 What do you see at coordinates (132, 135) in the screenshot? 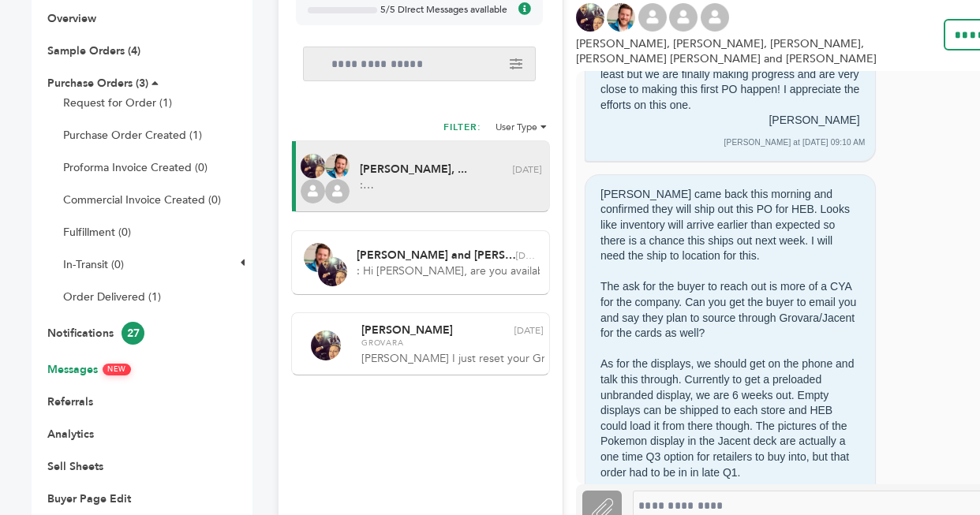
I see `a: Purchase Order Created (1)` at bounding box center [132, 135].